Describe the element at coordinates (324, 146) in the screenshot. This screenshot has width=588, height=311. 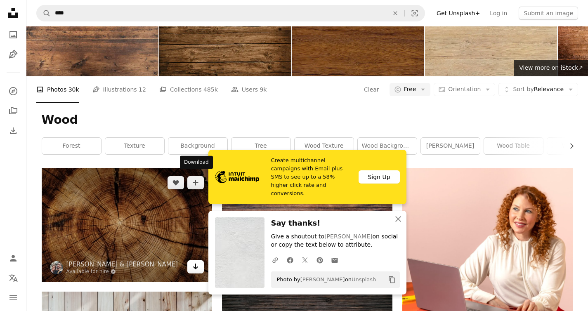
I see `a: wood texture` at that location.